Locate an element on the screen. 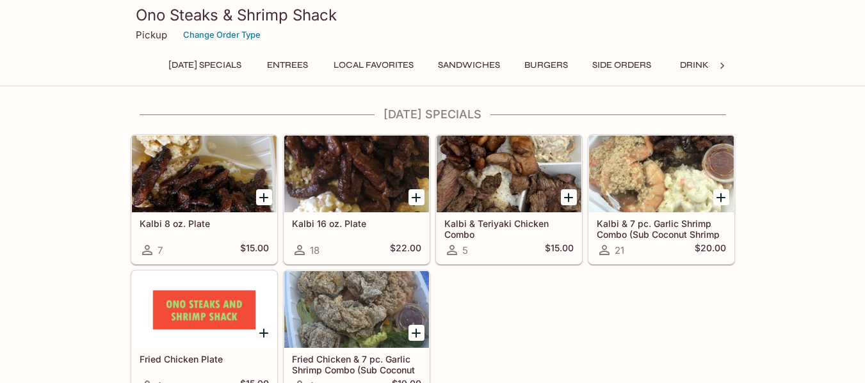 This screenshot has width=865, height=383. span: 21 is located at coordinates (619, 250).